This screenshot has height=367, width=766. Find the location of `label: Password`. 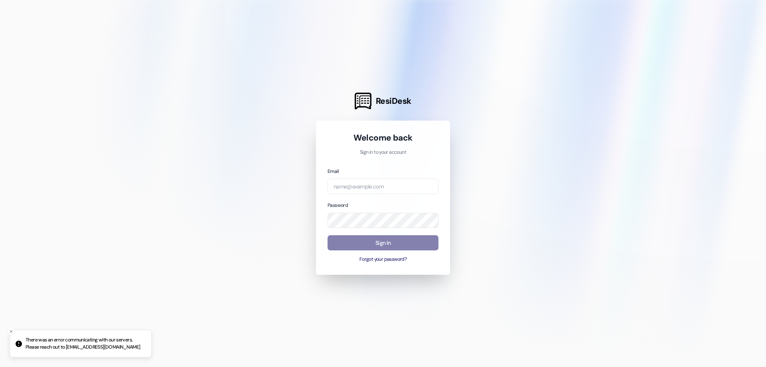

label: Password is located at coordinates (338, 205).